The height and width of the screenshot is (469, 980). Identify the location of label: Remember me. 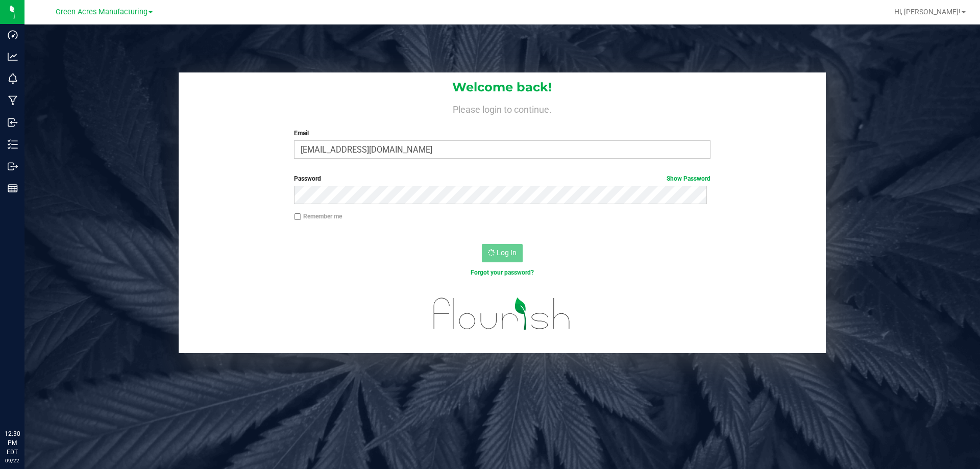
(318, 217).